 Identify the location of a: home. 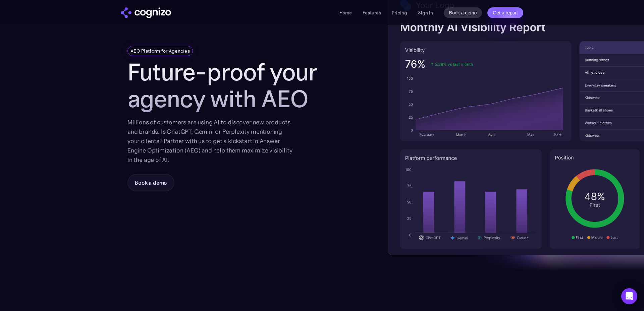
(146, 13).